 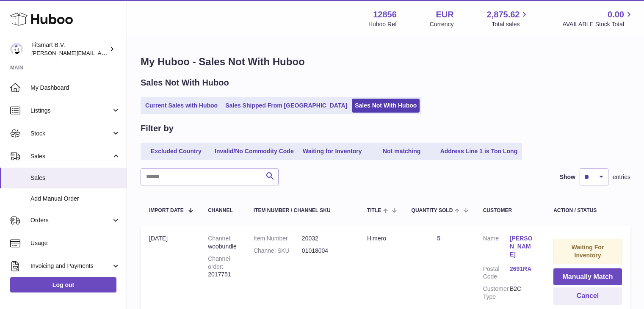 What do you see at coordinates (278, 251) in the screenshot?
I see `dt: Channel SKU` at bounding box center [278, 251].